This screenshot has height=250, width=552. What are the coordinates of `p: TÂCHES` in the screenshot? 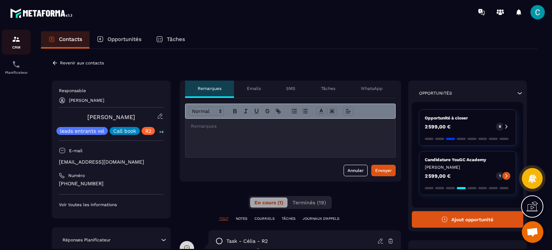 It's located at (289, 219).